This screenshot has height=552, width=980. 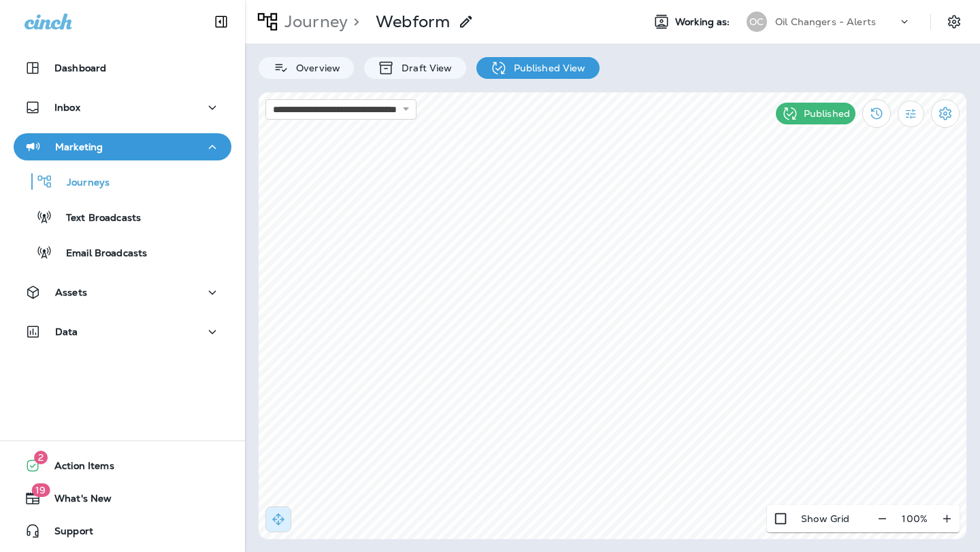 I want to click on p: Journeys, so click(x=81, y=183).